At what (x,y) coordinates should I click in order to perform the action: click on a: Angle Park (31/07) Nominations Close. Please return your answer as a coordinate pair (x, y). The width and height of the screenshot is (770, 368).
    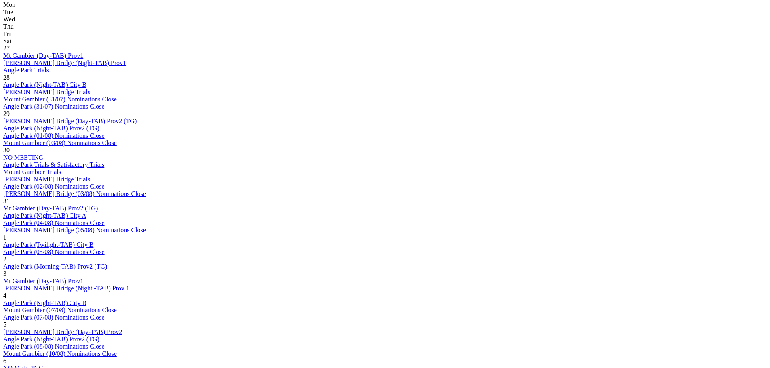
    Looking at the image, I should click on (54, 106).